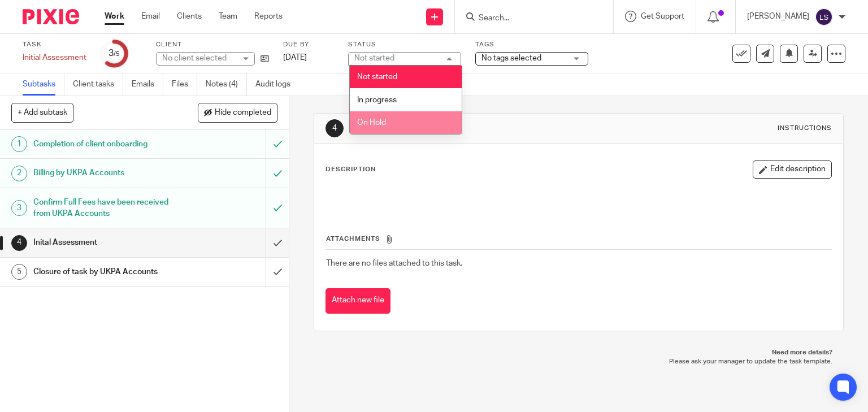  Describe the element at coordinates (19, 272) in the screenshot. I see `div: 5` at that location.